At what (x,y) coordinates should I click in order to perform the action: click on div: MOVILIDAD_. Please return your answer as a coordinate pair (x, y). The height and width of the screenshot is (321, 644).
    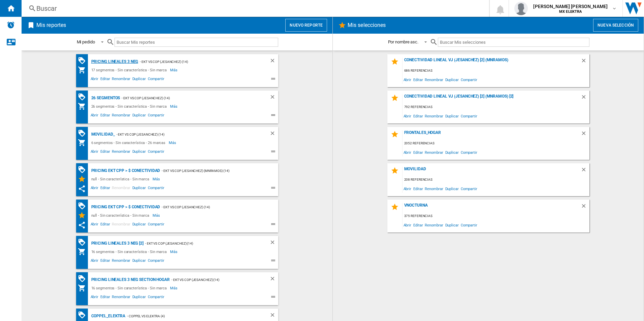
    Looking at the image, I should click on (102, 134).